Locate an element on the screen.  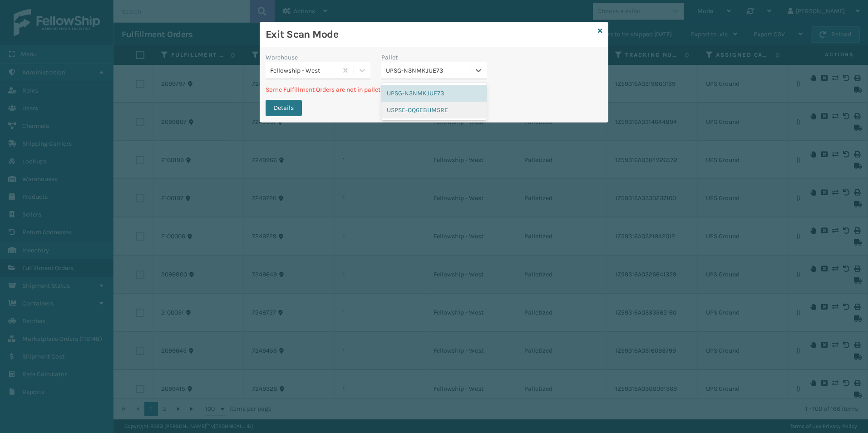
label: Pallet is located at coordinates (389, 57).